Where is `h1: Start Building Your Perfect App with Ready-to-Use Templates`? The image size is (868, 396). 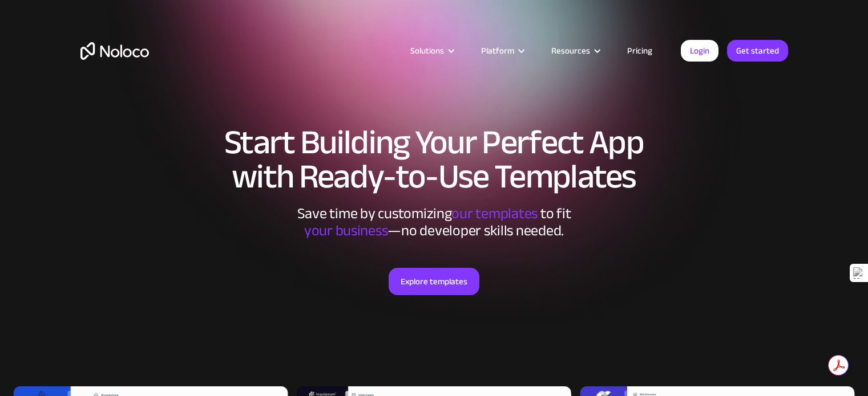
h1: Start Building Your Perfect App with Ready-to-Use Templates is located at coordinates (434, 159).